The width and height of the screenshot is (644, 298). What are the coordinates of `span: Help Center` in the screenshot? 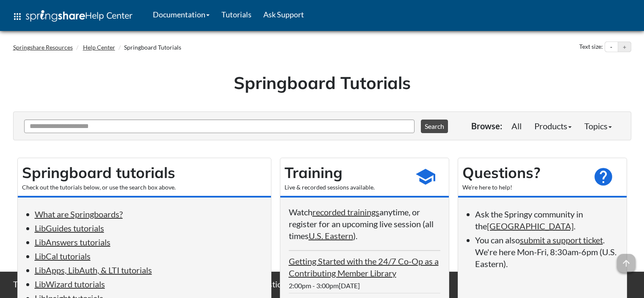 It's located at (109, 15).